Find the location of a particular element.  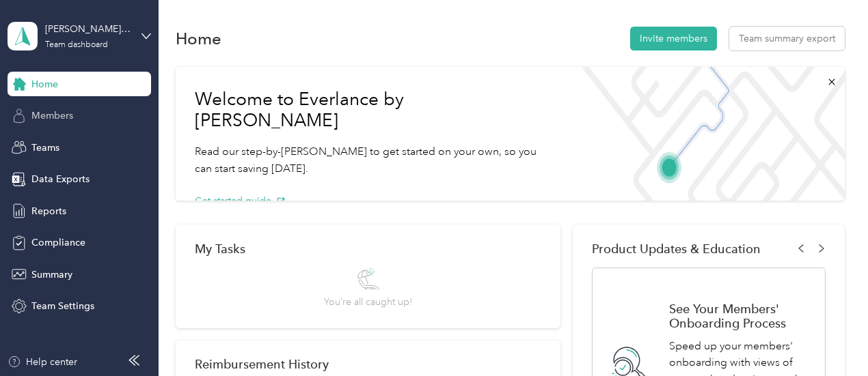

span: Compliance is located at coordinates (58, 242).